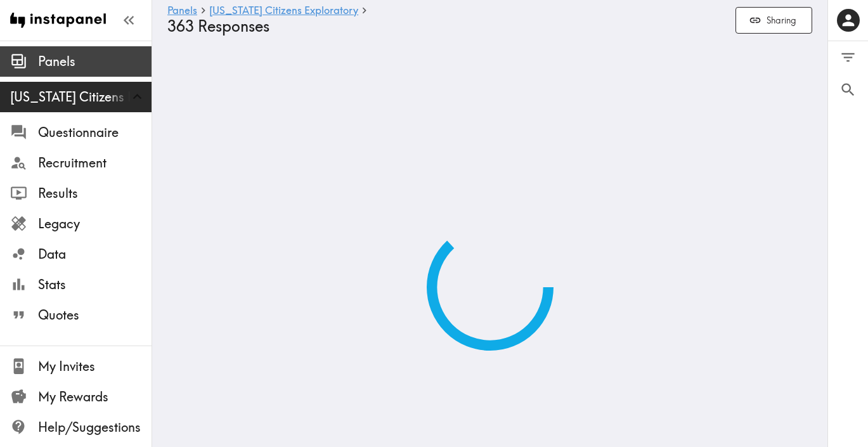 The image size is (868, 447). I want to click on span: Recruitment, so click(95, 163).